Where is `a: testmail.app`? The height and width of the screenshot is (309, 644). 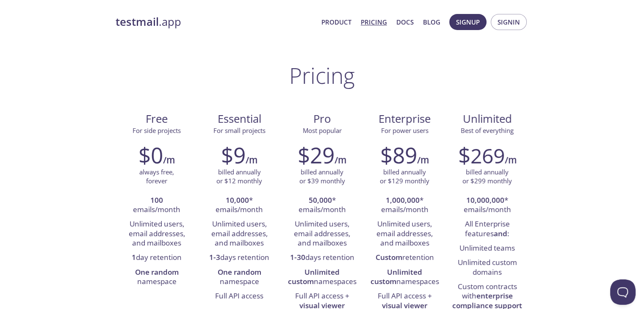
a: testmail.app is located at coordinates (215, 22).